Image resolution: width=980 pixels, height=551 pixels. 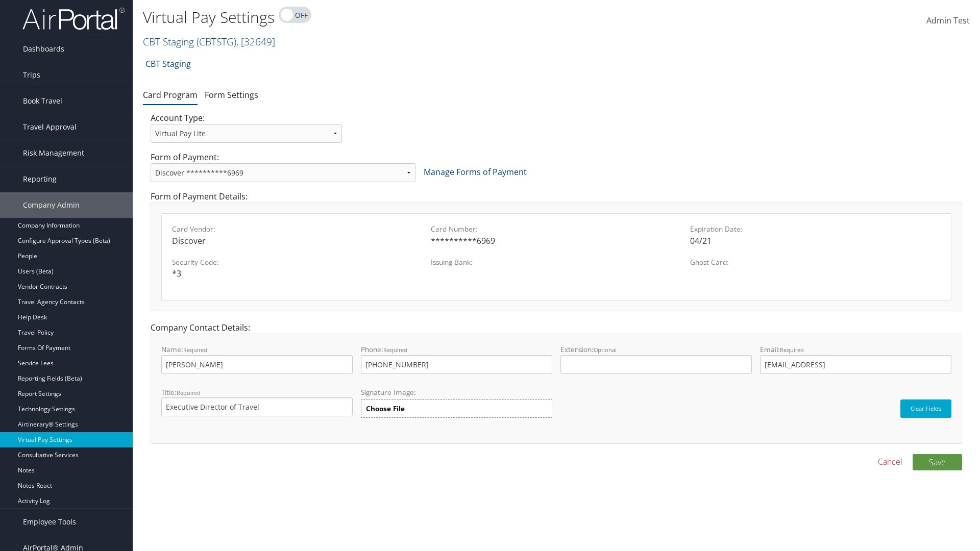 I want to click on div: Company Contact Details:, so click(x=557, y=387).